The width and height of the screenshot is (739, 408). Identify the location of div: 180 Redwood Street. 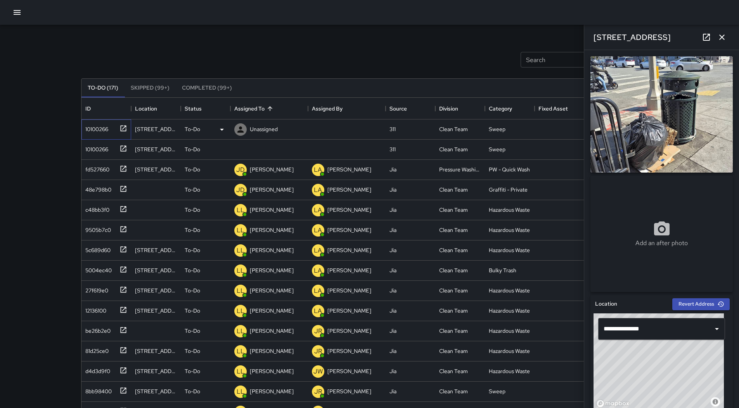
(156, 391).